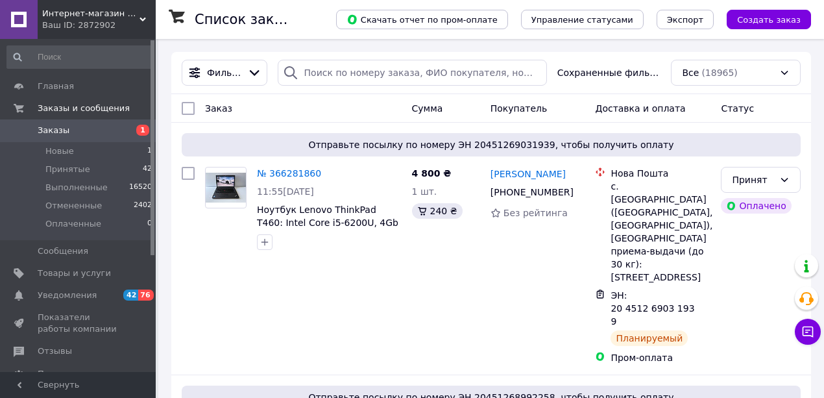 This screenshot has height=398, width=824. What do you see at coordinates (431, 173) in the screenshot?
I see `span: 4 800 ₴` at bounding box center [431, 173].